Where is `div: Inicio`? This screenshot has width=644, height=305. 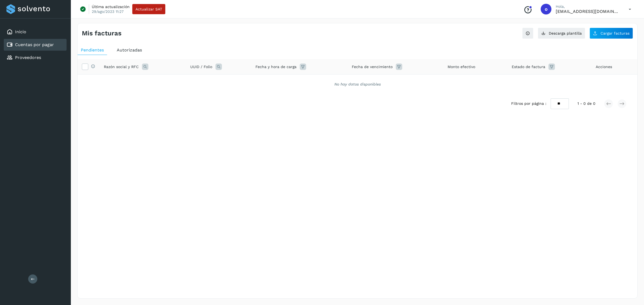 div: Inicio is located at coordinates (35, 32).